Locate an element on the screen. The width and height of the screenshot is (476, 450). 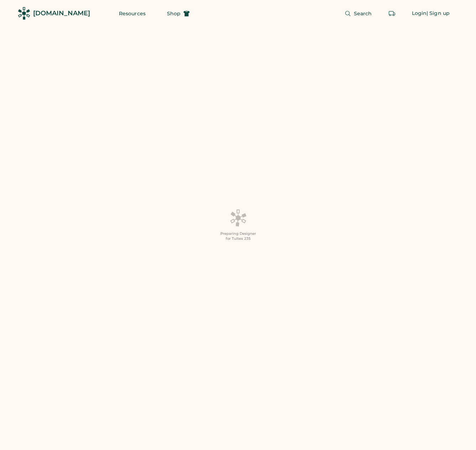
div: | Sign up is located at coordinates (438, 14).